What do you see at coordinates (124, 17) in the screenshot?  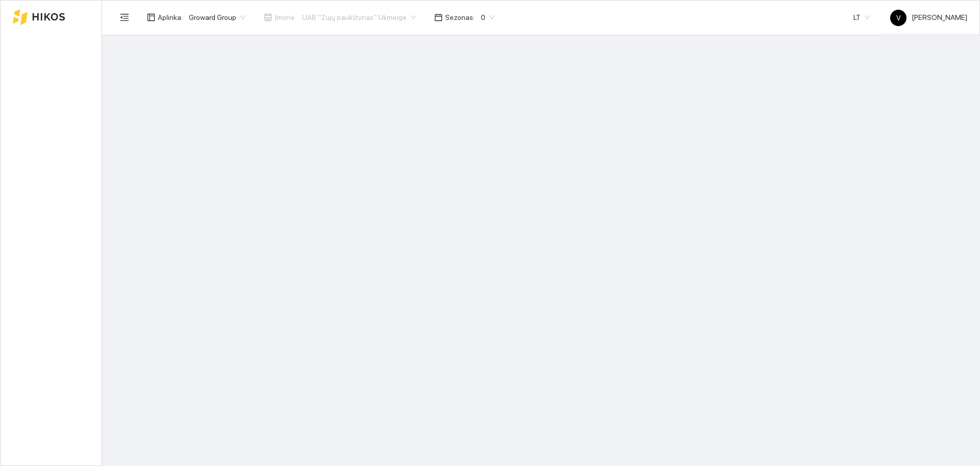 I see `button: menu-fold` at bounding box center [124, 17].